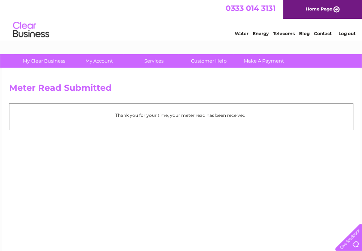 This screenshot has width=362, height=251. I want to click on a: 0333 014 3131, so click(251, 8).